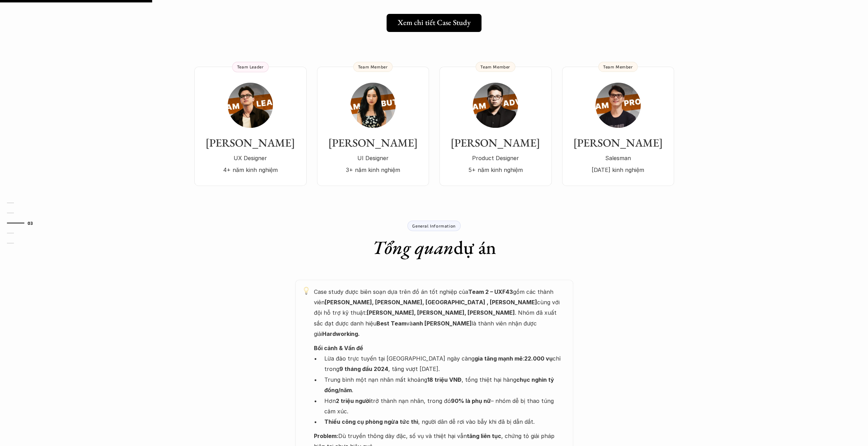 The width and height of the screenshot is (868, 446). I want to click on a: 03, so click(23, 223).